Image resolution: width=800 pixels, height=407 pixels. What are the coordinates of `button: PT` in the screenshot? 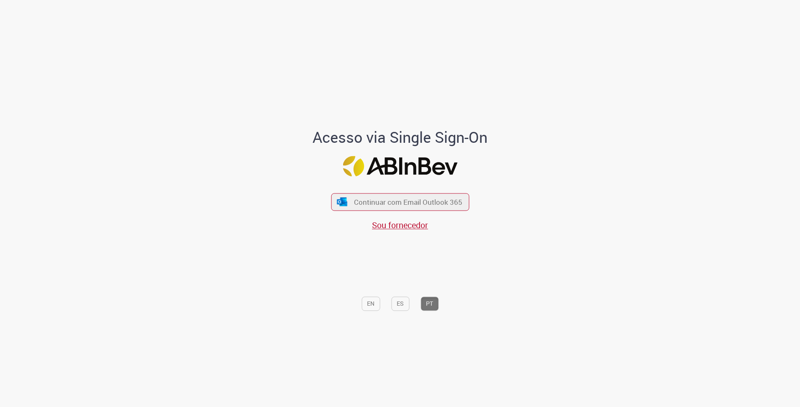 It's located at (429, 304).